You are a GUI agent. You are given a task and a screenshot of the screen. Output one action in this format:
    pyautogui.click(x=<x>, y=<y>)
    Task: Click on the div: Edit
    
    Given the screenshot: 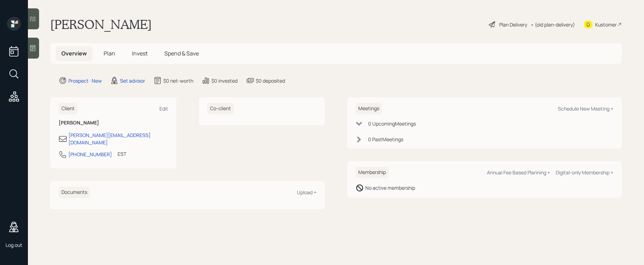 What is the action you would take?
    pyautogui.click(x=164, y=108)
    